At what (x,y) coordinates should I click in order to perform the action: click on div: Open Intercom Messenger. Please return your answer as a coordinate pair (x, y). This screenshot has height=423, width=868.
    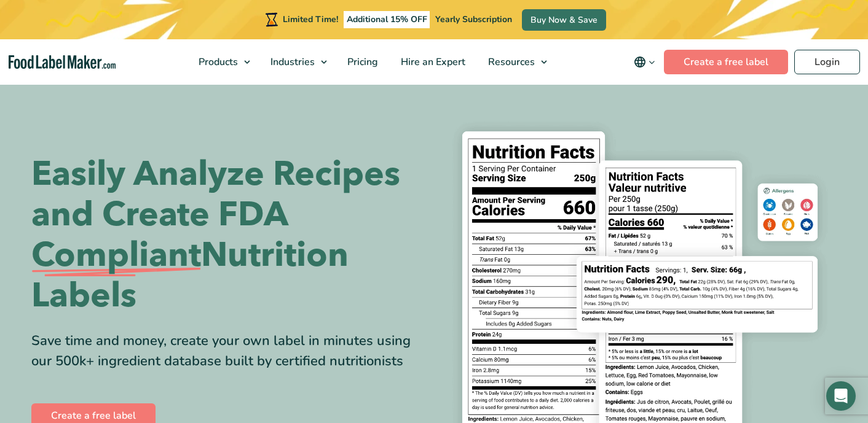
    Looking at the image, I should click on (841, 396).